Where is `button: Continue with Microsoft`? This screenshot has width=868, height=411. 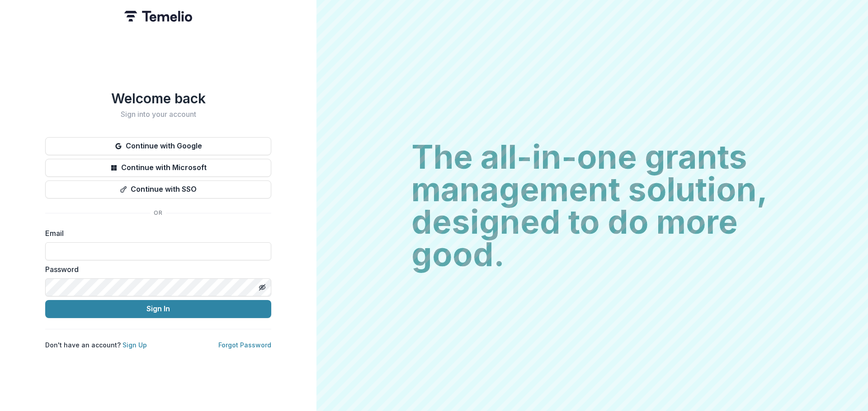 button: Continue with Microsoft is located at coordinates (159, 168).